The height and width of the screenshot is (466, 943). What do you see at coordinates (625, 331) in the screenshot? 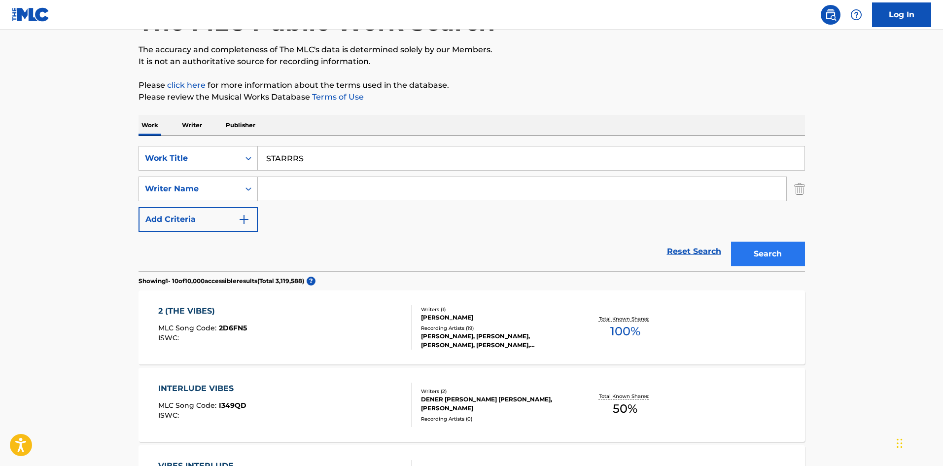
I see `span: 100 %` at bounding box center [625, 331].